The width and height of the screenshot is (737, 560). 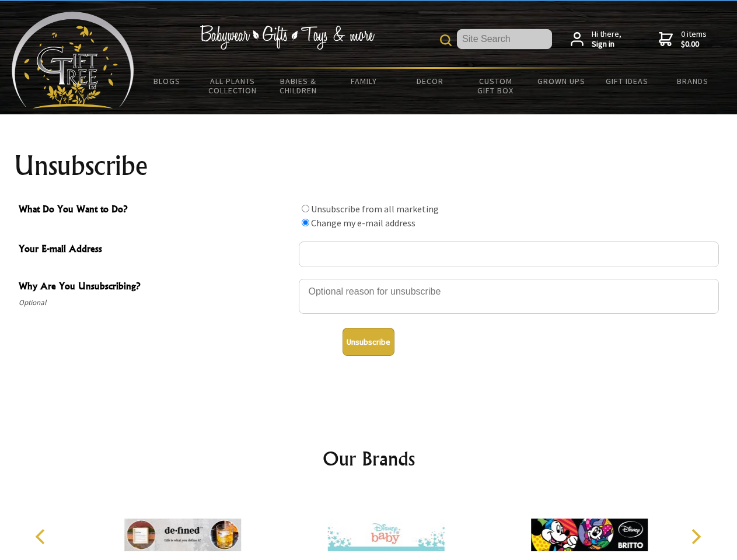 What do you see at coordinates (695, 537) in the screenshot?
I see `button: Next` at bounding box center [695, 537].